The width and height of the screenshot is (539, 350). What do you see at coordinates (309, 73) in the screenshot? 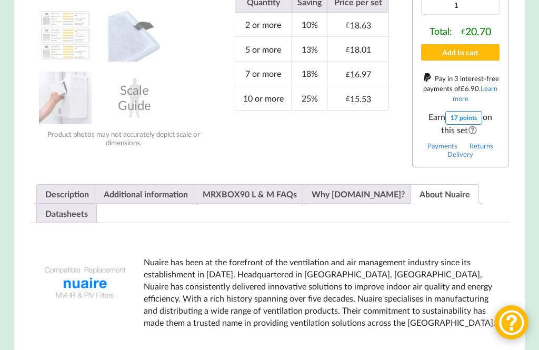
I see `td: 18%` at bounding box center [309, 73].